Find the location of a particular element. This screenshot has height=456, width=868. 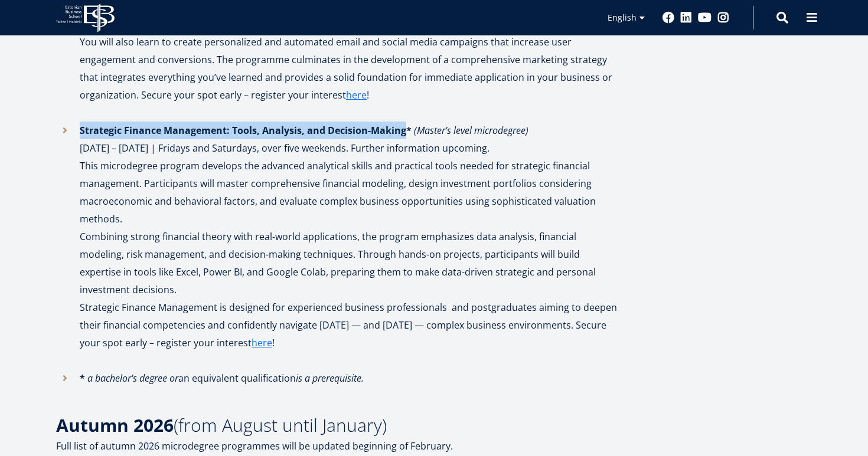

em: is a prerequisite. is located at coordinates (330, 378).